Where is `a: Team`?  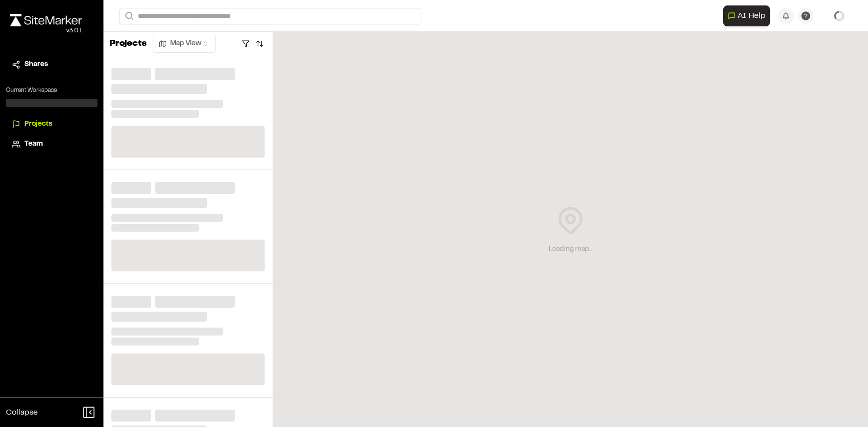 a: Team is located at coordinates (51, 144).